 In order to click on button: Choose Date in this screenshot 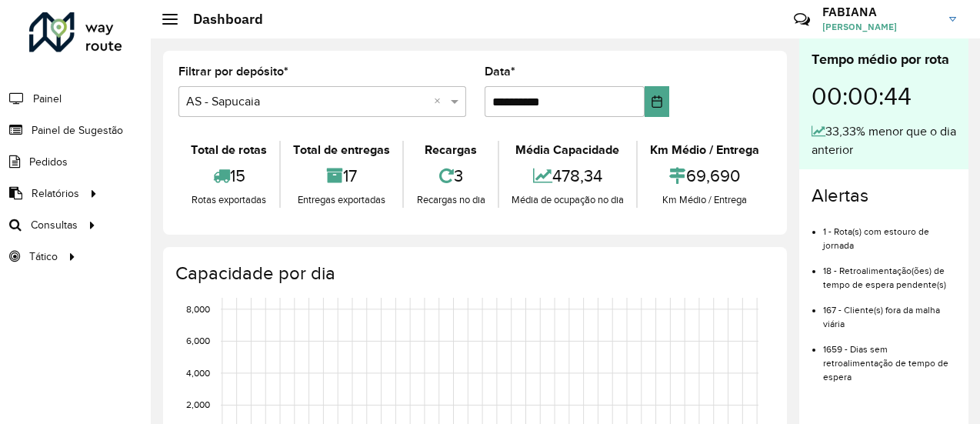, I will do `click(657, 102)`.